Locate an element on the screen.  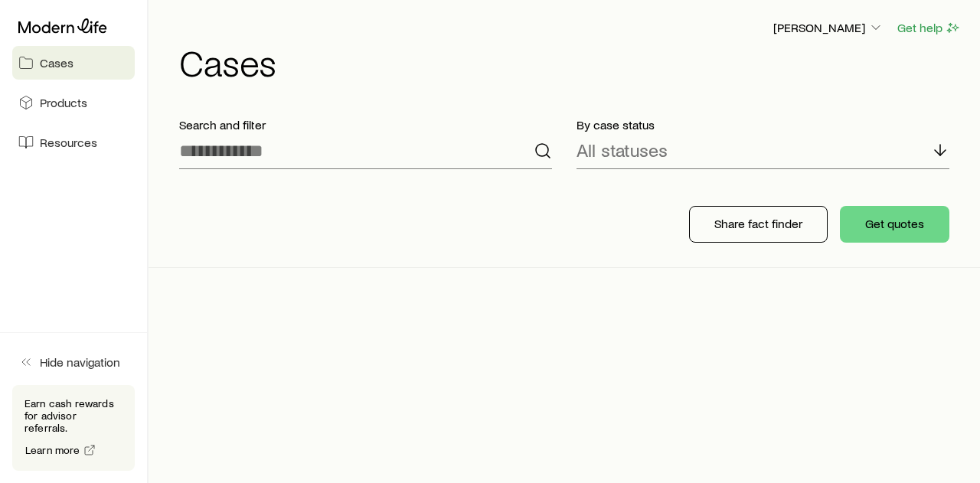
span: Hide navigation is located at coordinates (80, 362).